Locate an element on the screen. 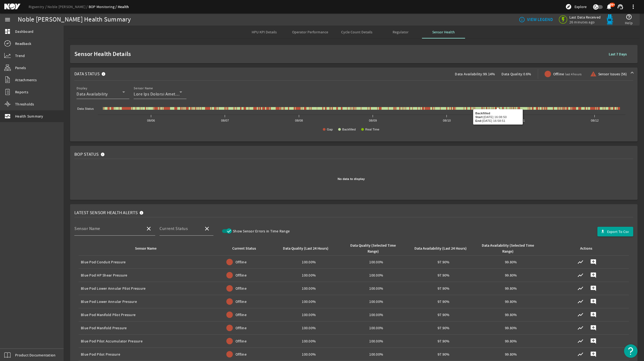 This screenshot has height=361, width=644. div: Data Quality (Selected Time Range) is located at coordinates (375, 249).